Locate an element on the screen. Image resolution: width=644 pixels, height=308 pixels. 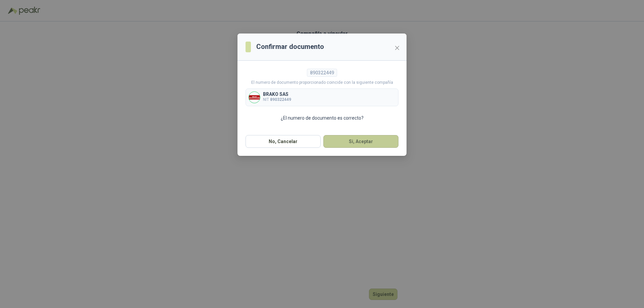
button: Close is located at coordinates (397, 48).